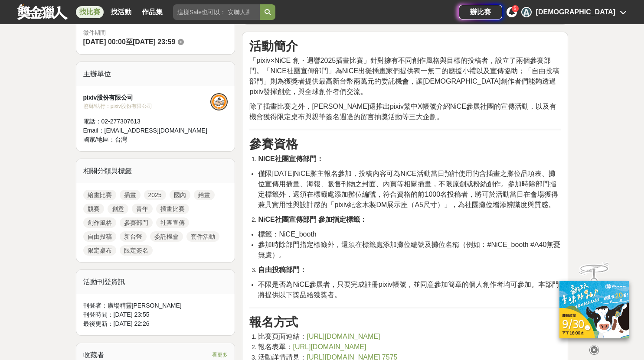 This screenshot has height=360, width=644. Describe the element at coordinates (99, 140) in the screenshot. I see `span: 國家/地區：` at that location.